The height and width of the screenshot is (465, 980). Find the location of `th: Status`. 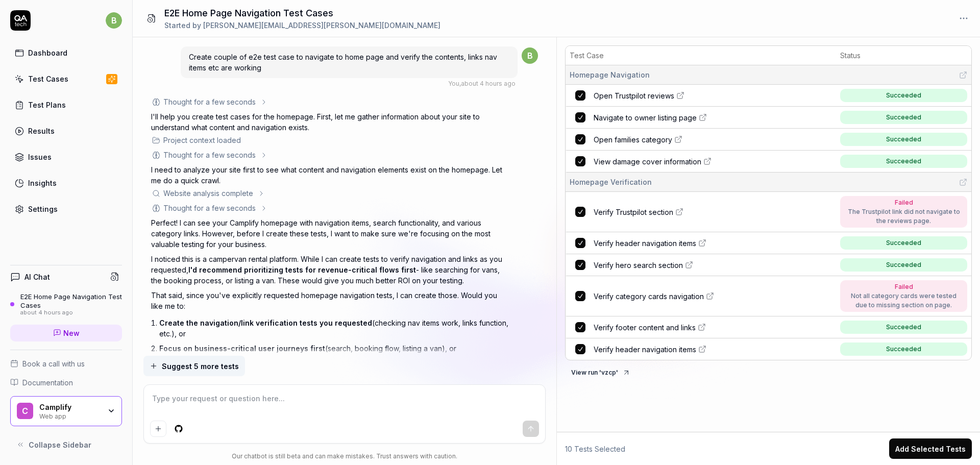

th: Status is located at coordinates (903, 56).